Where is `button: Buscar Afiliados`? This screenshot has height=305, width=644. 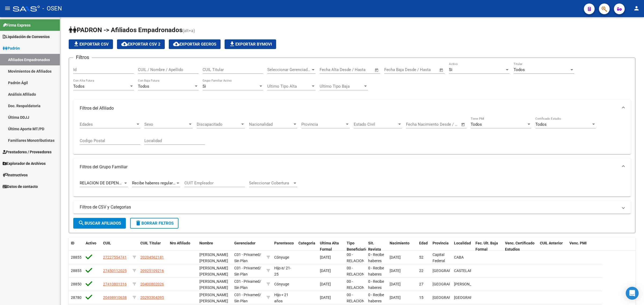
button: Buscar Afiliados is located at coordinates (99, 224).